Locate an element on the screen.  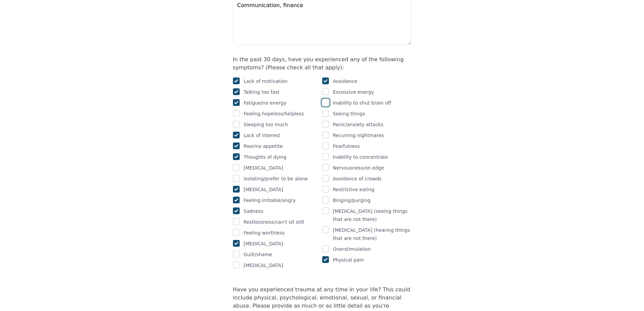
p: Restlessness/can't sit still is located at coordinates (274, 222).